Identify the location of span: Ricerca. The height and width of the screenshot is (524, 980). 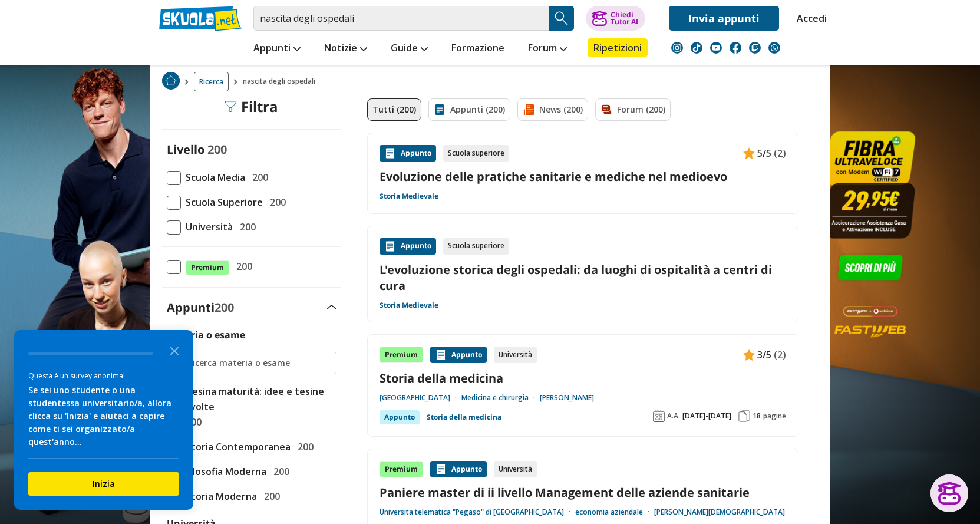
(211, 81).